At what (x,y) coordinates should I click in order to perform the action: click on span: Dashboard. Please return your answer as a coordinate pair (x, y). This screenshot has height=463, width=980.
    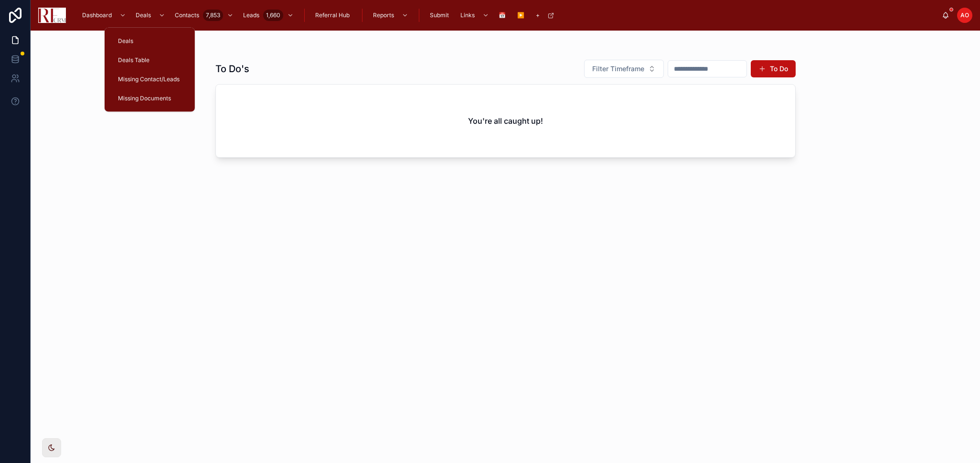
    Looking at the image, I should click on (97, 15).